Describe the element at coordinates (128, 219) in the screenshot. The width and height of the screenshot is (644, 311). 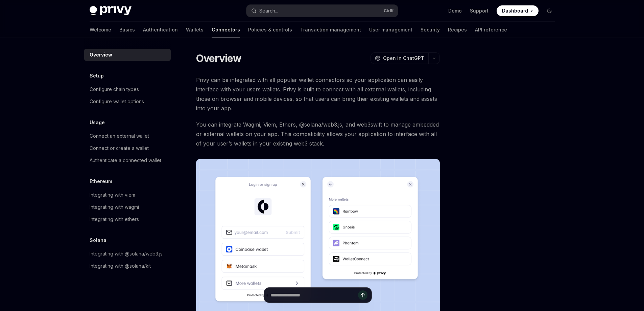
I see `a: Integrating with ethers` at that location.